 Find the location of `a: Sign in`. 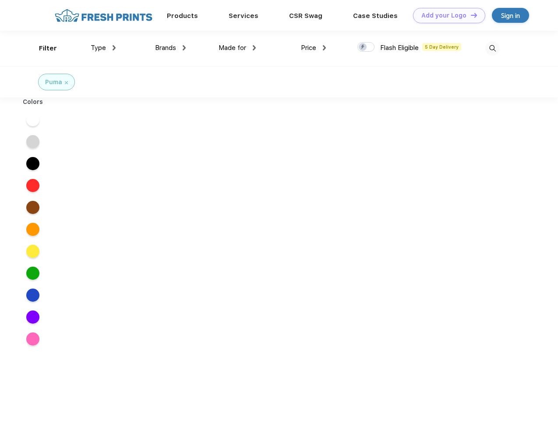

a: Sign in is located at coordinates (511, 15).